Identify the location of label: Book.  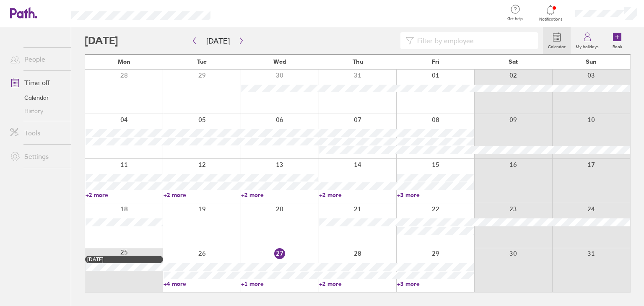
(617, 46).